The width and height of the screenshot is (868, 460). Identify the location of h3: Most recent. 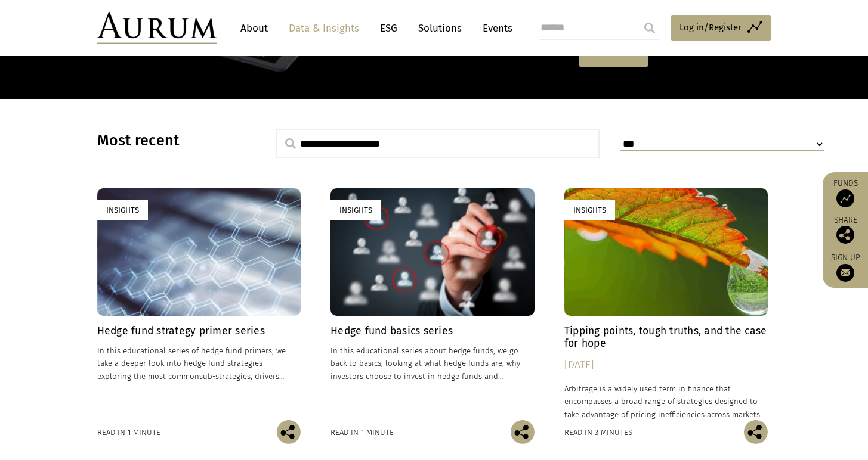
(171, 140).